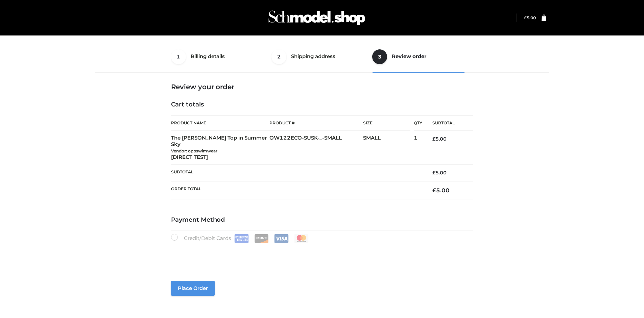 The image size is (644, 318). What do you see at coordinates (317, 18) in the screenshot?
I see `a: Schmodel Admin 964` at bounding box center [317, 18].